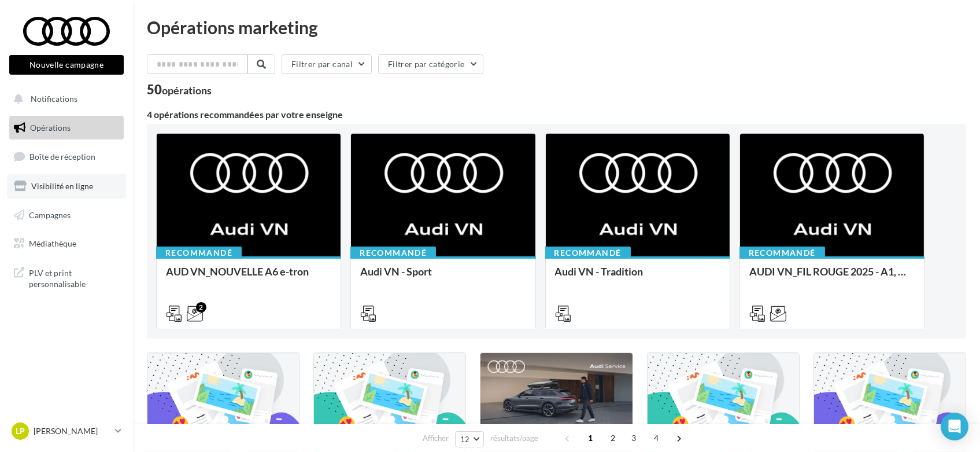 This screenshot has width=980, height=452. I want to click on span: Boîte de réception, so click(63, 156).